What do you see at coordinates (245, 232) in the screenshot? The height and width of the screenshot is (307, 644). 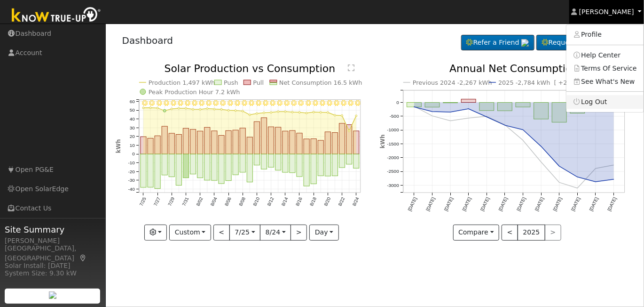 I see `button: 7/25` at bounding box center [245, 232].